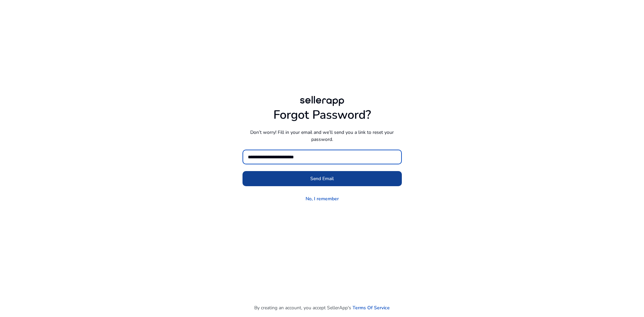 This screenshot has height=317, width=644. Describe the element at coordinates (371, 307) in the screenshot. I see `a: Terms Of Service` at that location.